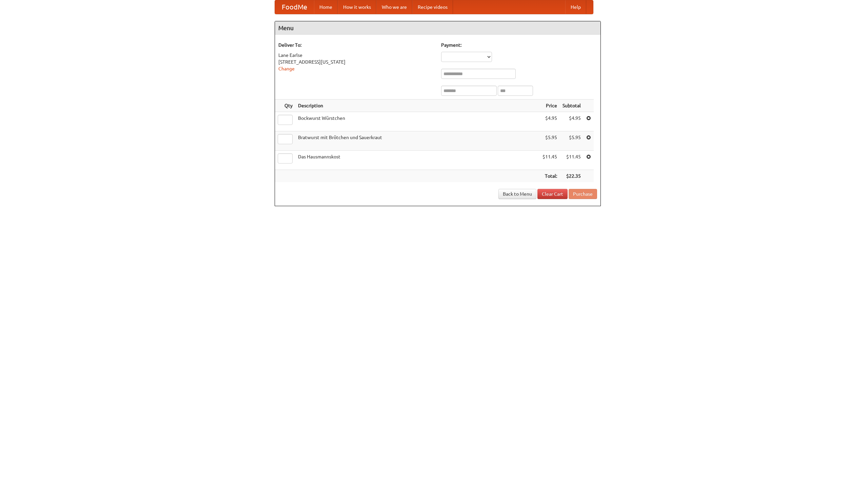  Describe the element at coordinates (326, 8) in the screenshot. I see `a: Home` at that location.